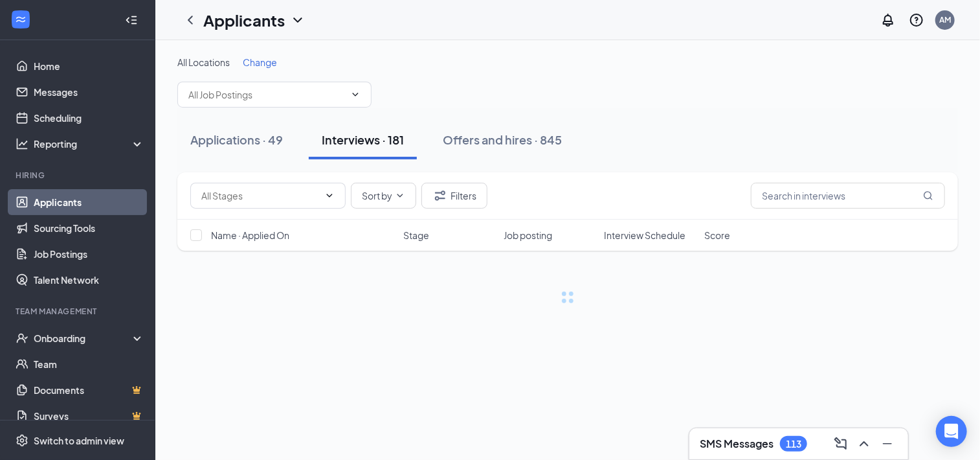 The image size is (980, 460). What do you see at coordinates (21, 19) in the screenshot?
I see `svg: WorkstreamLogo` at bounding box center [21, 19].